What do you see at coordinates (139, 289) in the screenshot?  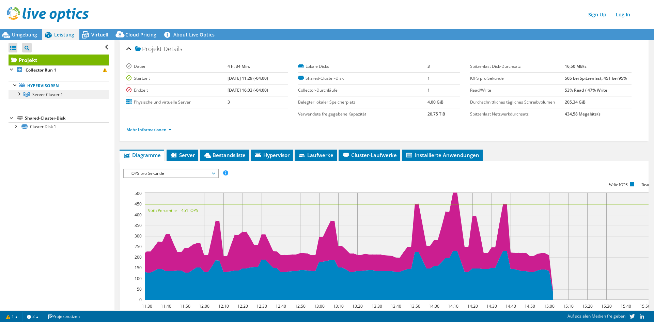 I see `text: 50` at bounding box center [139, 289].